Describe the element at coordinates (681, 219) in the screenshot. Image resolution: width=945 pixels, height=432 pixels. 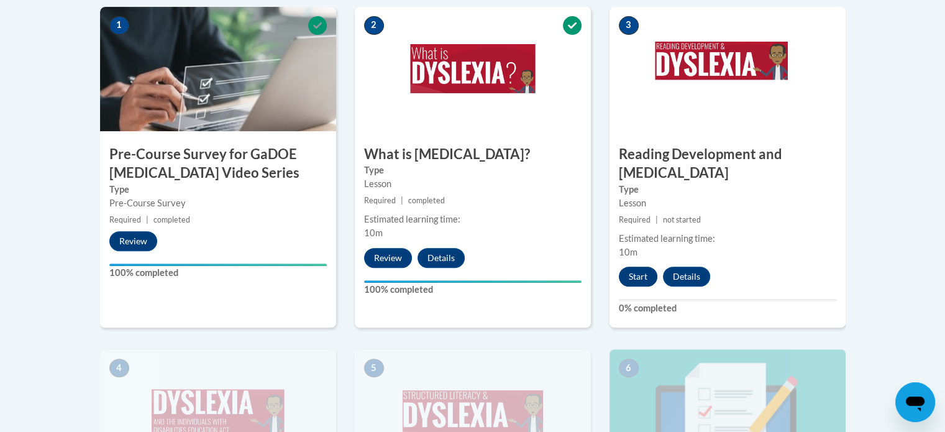
I see `span: not started` at that location.